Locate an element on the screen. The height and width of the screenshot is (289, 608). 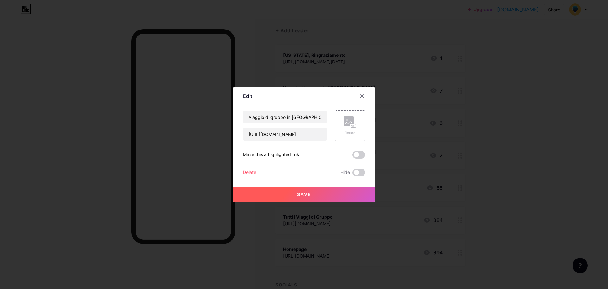
div: Edit is located at coordinates (248, 96).